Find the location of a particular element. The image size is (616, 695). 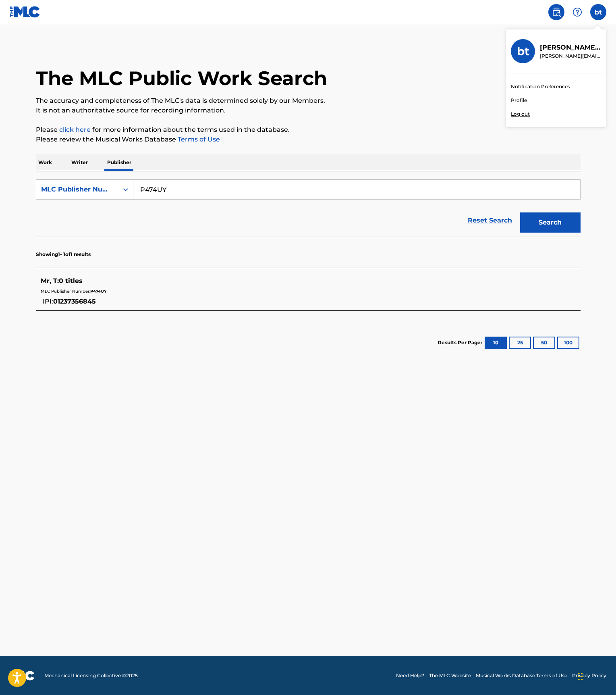

button: 10 is located at coordinates (495, 342).